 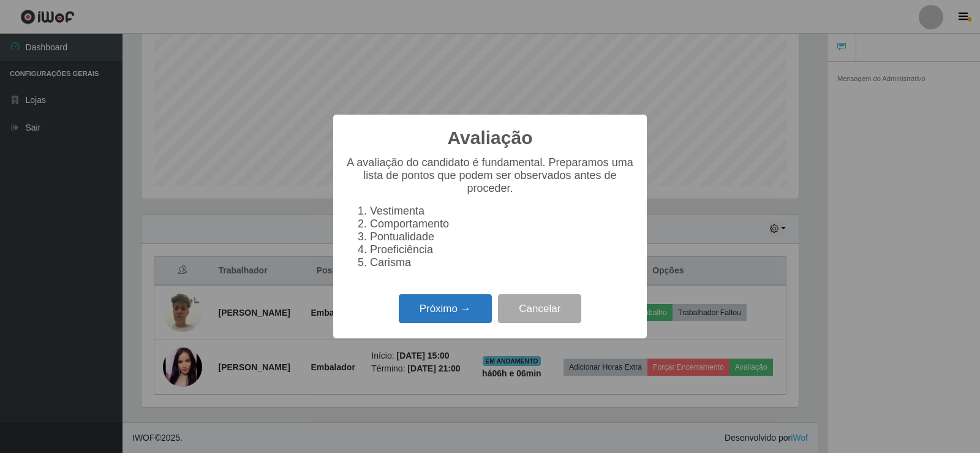 What do you see at coordinates (502, 211) in the screenshot?
I see `li: Vestimenta` at bounding box center [502, 211].